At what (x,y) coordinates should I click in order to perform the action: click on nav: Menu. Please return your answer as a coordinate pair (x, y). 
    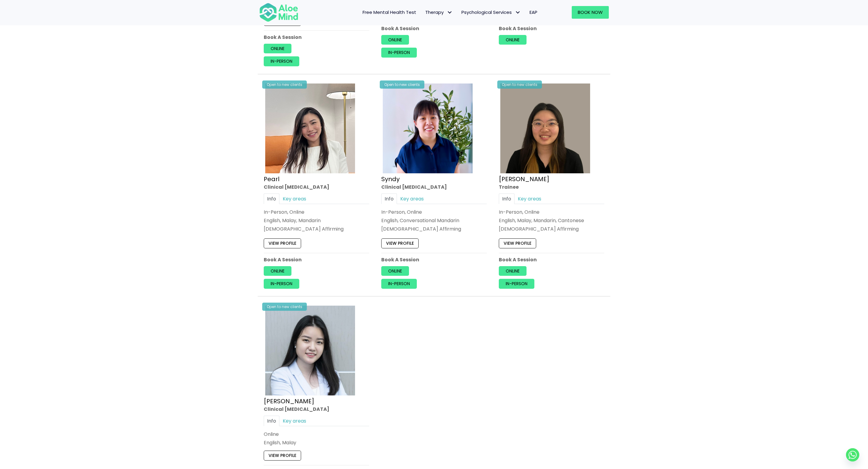
    Looking at the image, I should click on (424, 13).